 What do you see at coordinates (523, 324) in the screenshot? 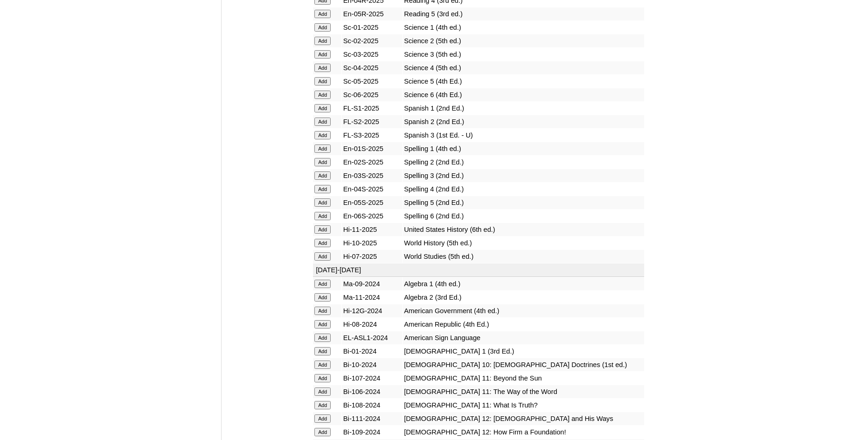
I see `td: American Republic (4th Ed.)` at bounding box center [523, 324].